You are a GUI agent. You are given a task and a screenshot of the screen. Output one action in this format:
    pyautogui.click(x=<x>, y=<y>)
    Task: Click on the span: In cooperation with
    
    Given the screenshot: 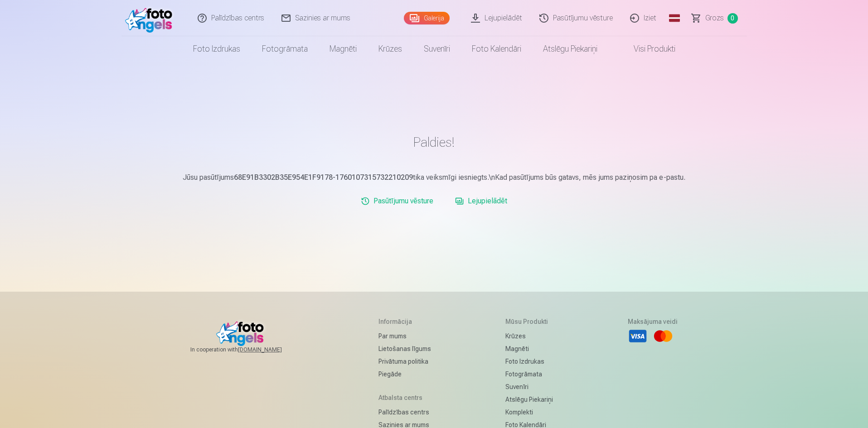 What is the action you would take?
    pyautogui.click(x=247, y=350)
    